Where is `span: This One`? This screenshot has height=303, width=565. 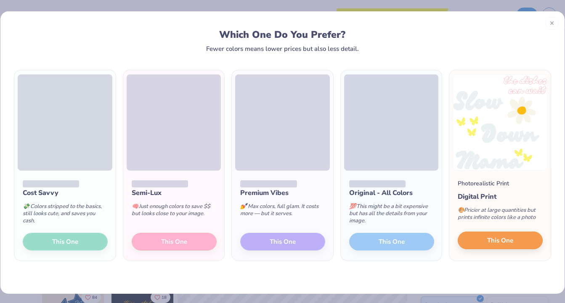 span: This One is located at coordinates (500, 241).